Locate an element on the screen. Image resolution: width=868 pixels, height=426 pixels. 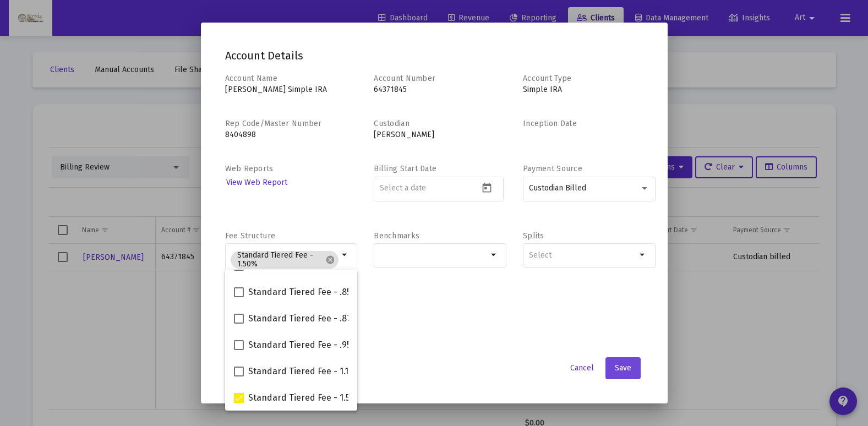
button: Open calendar is located at coordinates (486, 188).